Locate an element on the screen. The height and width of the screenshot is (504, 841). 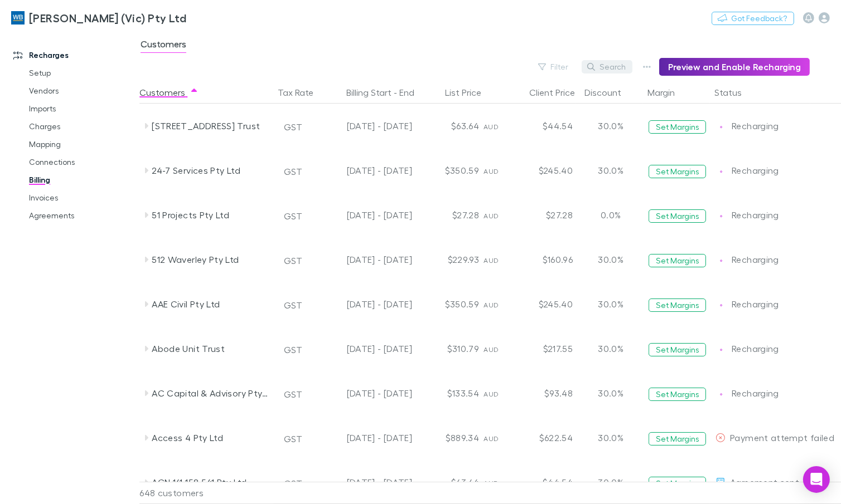
div: List Price is located at coordinates (470, 93).